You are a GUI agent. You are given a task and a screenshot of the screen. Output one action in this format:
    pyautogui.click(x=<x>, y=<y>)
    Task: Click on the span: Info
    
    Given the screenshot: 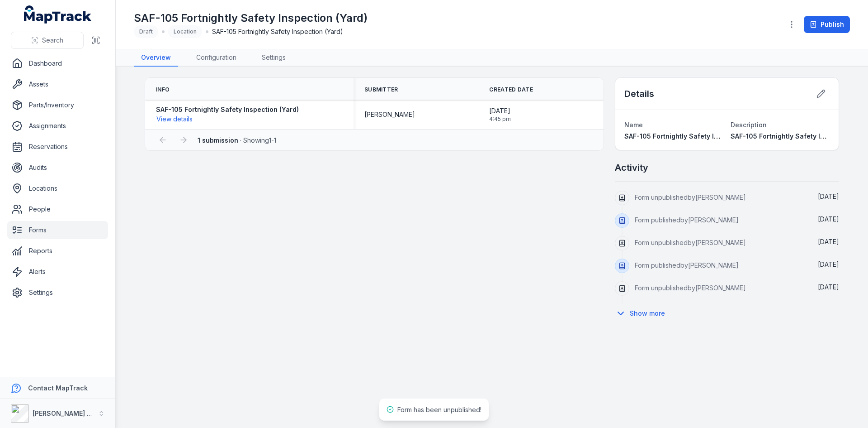 What is the action you would take?
    pyautogui.click(x=163, y=89)
    